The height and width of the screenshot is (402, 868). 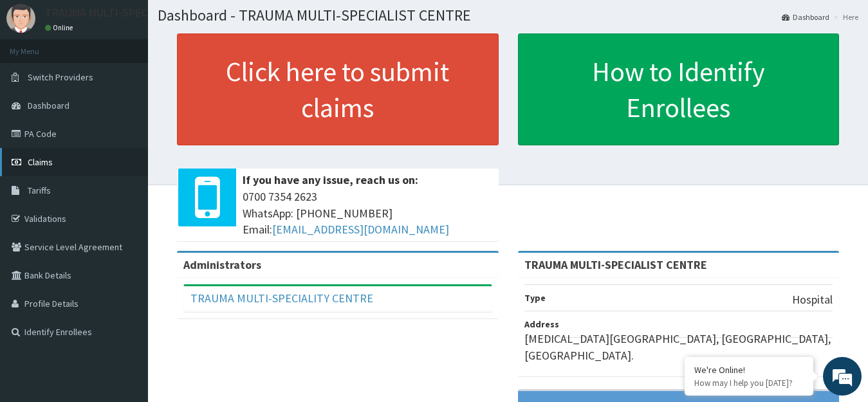 I want to click on a: Dashboard, so click(x=806, y=17).